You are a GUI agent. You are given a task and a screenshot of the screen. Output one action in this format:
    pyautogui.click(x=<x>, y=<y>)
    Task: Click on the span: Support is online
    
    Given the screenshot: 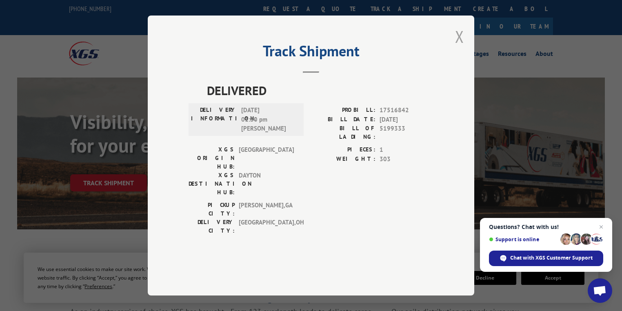 What is the action you would take?
    pyautogui.click(x=523, y=239)
    